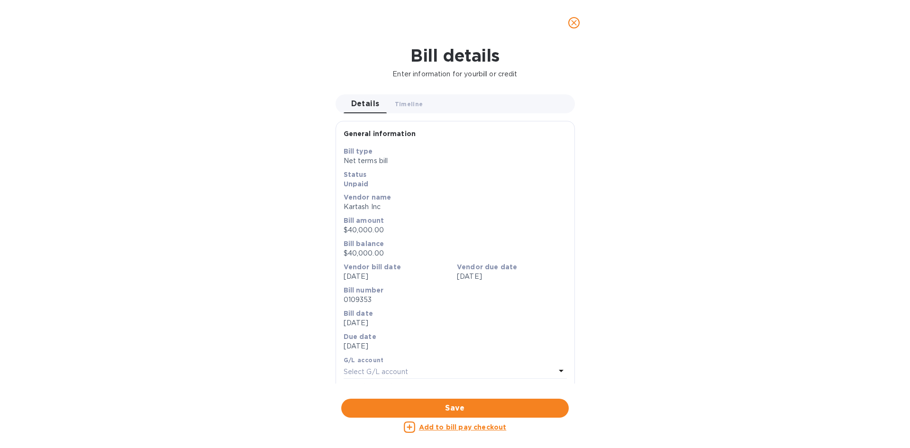  I want to click on u: Add to bill pay checkout, so click(463, 427).